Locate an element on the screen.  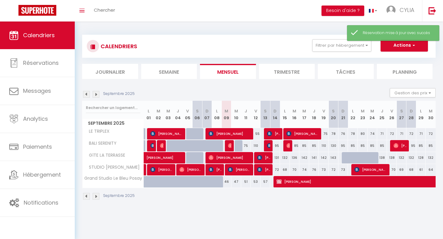
div: 47 is located at coordinates (236, 182).